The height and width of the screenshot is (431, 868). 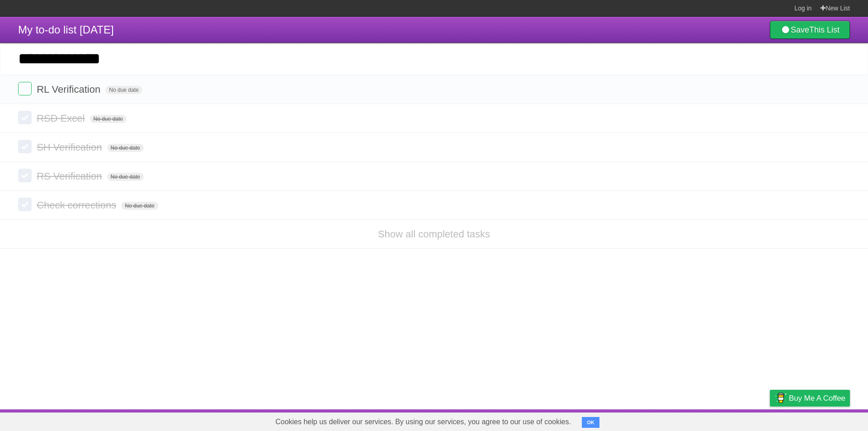 What do you see at coordinates (780, 398) in the screenshot?
I see `img: Buy me a coffee` at bounding box center [780, 398].